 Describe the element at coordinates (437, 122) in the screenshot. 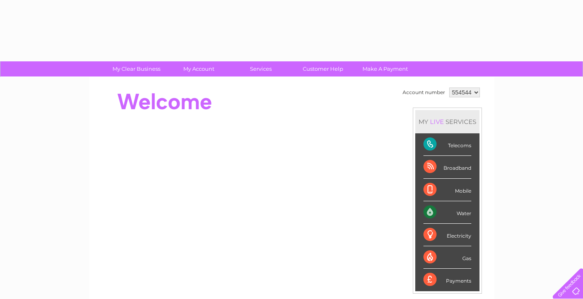

I see `div: LIVE` at that location.